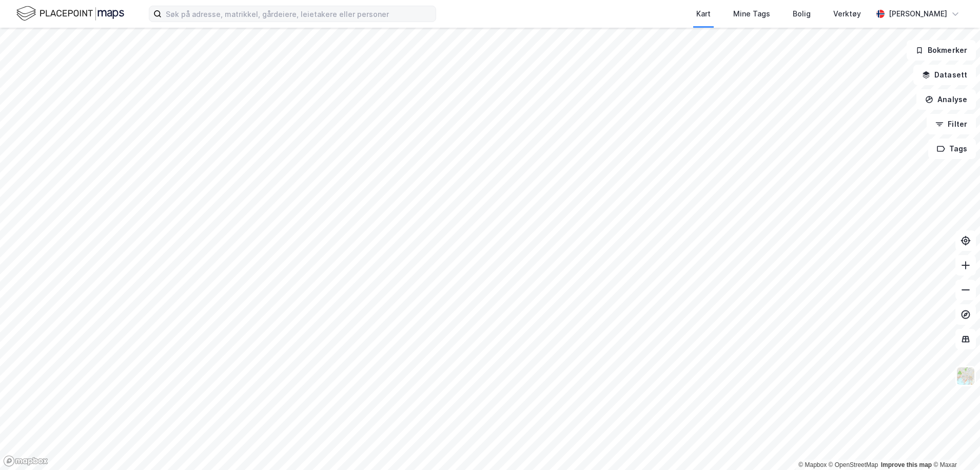  Describe the element at coordinates (954, 446) in the screenshot. I see `div: Kontrollprogram for chat` at that location.